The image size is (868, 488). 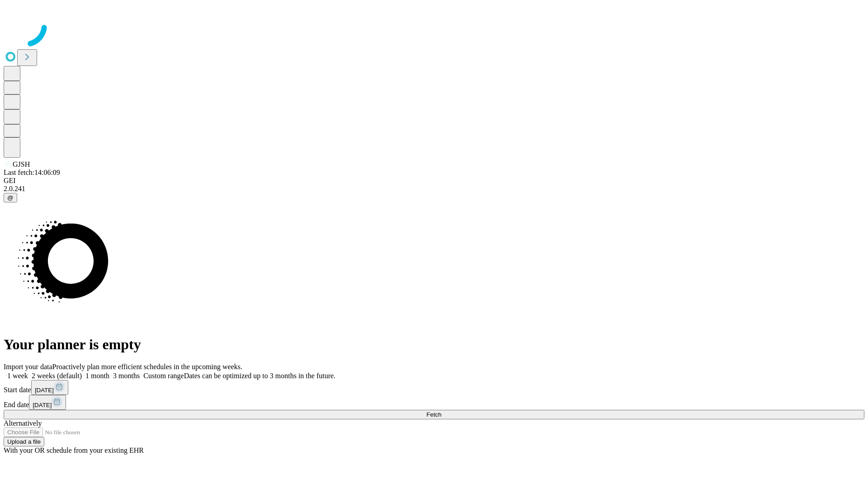 I want to click on button: Upload a file, so click(x=24, y=442).